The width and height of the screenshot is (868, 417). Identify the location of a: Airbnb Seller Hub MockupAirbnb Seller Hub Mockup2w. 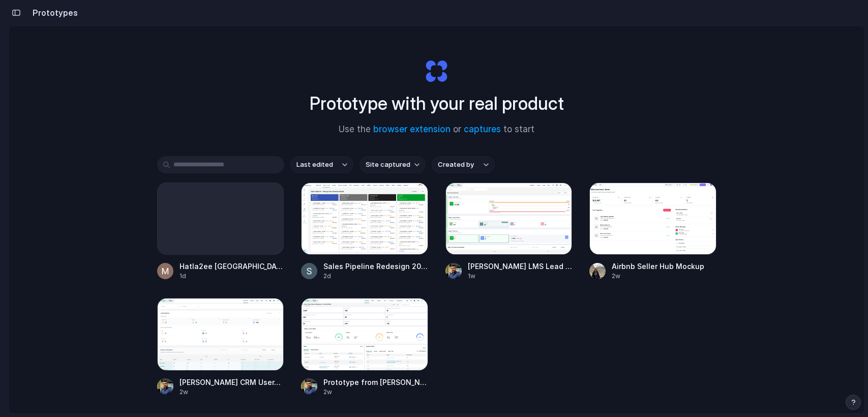
(653, 231).